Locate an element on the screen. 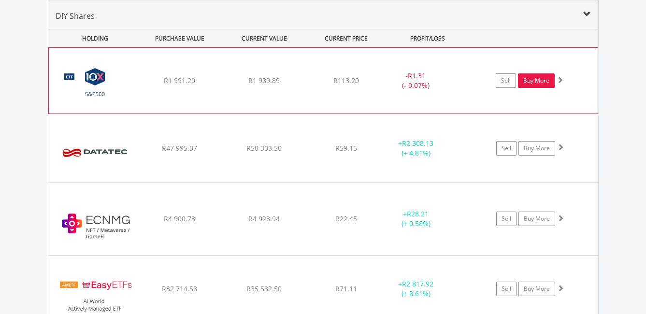 The height and width of the screenshot is (314, 646). div: + (+ 4.81%) is located at coordinates (416, 148).